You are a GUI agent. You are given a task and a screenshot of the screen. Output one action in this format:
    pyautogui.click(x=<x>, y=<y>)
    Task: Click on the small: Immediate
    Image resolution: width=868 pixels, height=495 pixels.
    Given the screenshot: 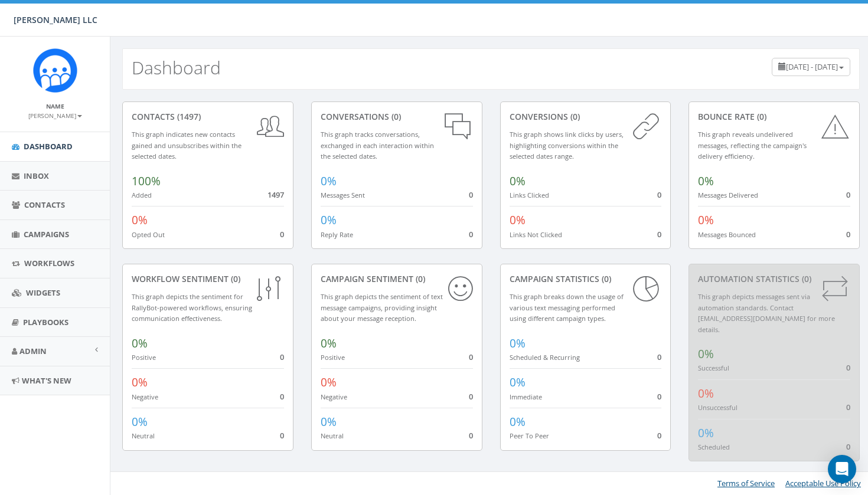 What is the action you would take?
    pyautogui.click(x=526, y=397)
    